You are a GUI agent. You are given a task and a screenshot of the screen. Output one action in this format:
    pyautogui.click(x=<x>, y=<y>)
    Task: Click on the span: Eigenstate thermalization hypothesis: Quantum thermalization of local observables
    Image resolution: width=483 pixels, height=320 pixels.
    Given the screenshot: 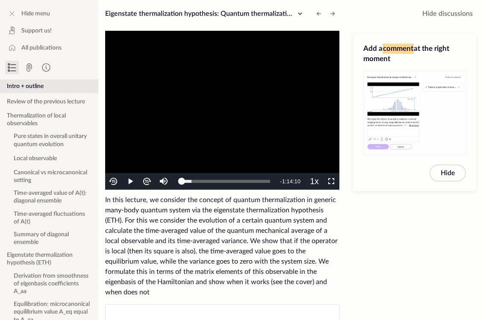 What is the action you would take?
    pyautogui.click(x=231, y=14)
    